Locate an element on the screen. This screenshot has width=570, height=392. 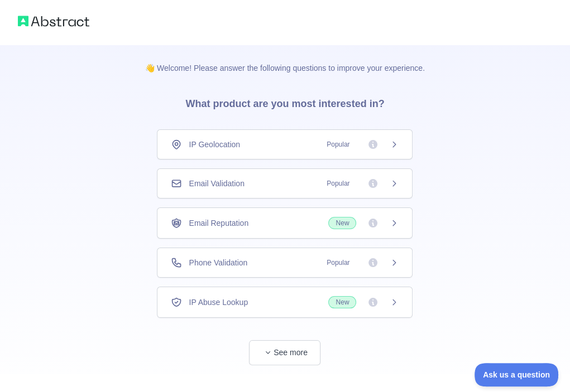
span: Phone Validation is located at coordinates (218, 263).